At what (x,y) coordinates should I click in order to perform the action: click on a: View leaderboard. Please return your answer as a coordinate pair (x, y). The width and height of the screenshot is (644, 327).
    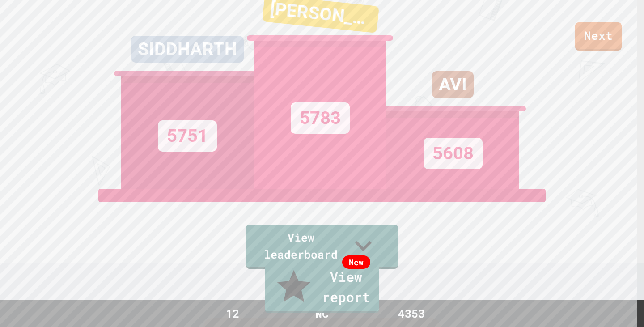
    Looking at the image, I should click on (322, 247).